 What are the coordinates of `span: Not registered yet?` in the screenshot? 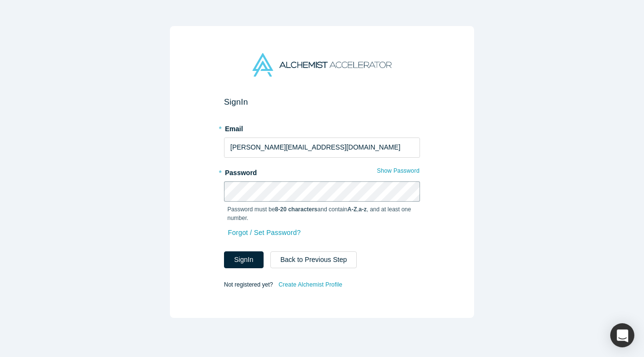 It's located at (248, 284).